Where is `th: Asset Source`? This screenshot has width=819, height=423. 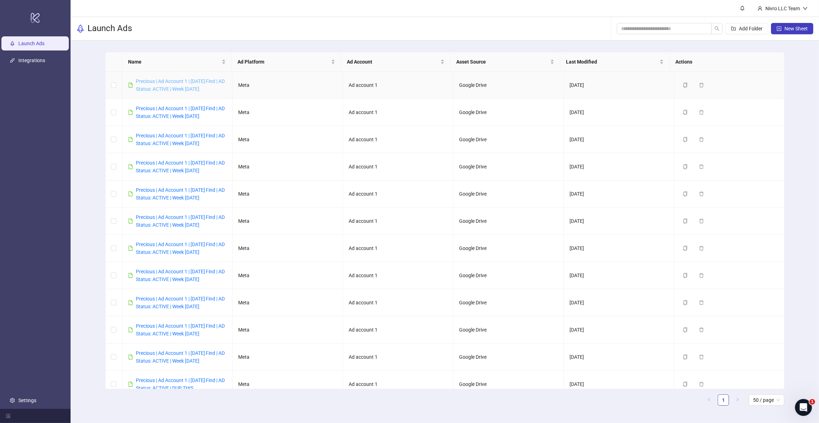
th: Asset Source is located at coordinates (505, 62).